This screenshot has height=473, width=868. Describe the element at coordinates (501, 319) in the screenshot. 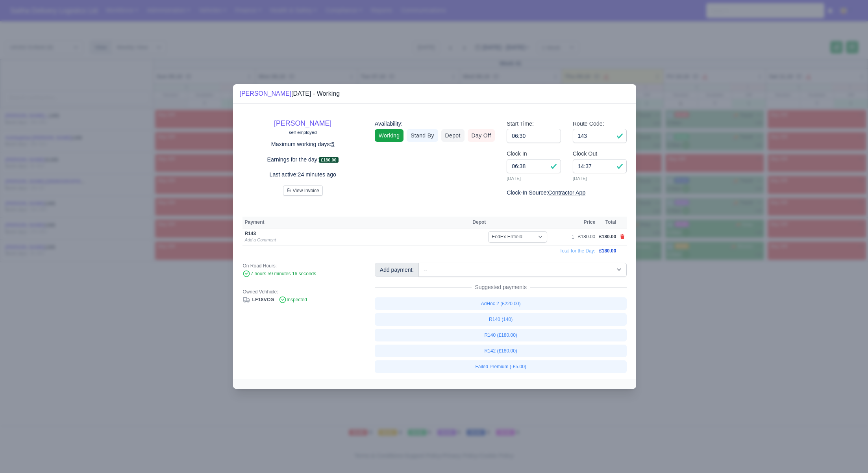

I see `a: R140 (140)` at that location.